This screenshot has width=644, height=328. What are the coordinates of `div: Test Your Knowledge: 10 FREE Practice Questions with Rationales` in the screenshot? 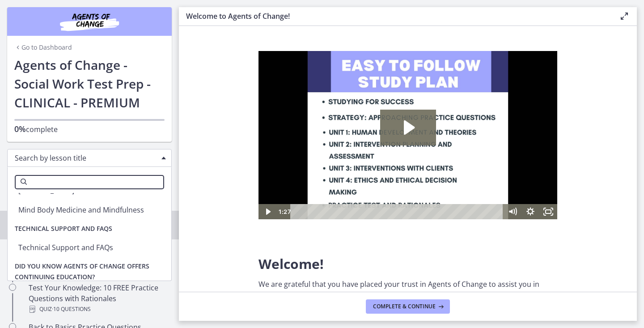 It's located at (98, 298).